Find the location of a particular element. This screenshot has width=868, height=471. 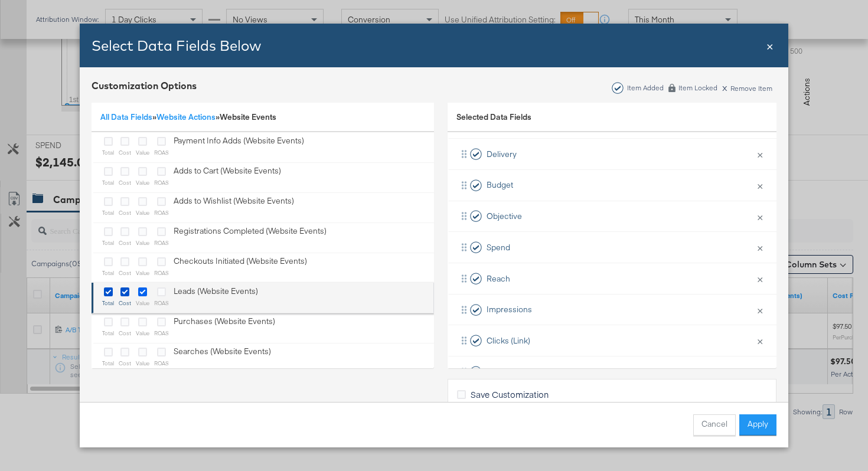

div: Checkouts Initiated (Website Events) is located at coordinates (240, 267).